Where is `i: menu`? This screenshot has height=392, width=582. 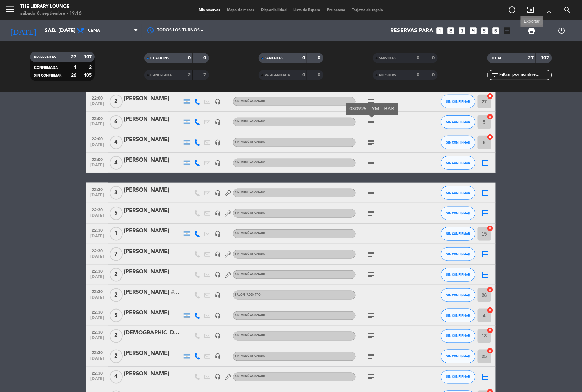 i: menu is located at coordinates (10, 9).